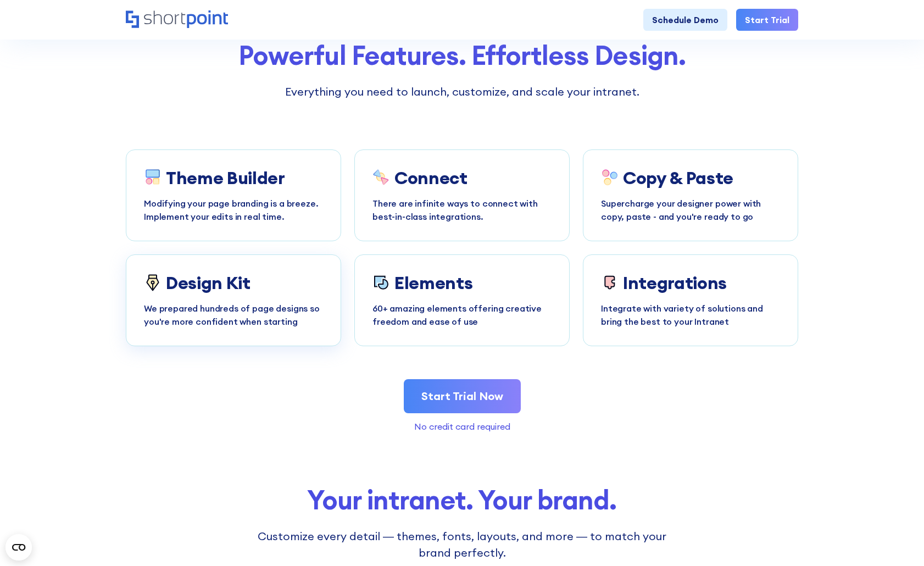 This screenshot has width=924, height=566. What do you see at coordinates (208, 282) in the screenshot?
I see `h3: Design Kit` at bounding box center [208, 282].